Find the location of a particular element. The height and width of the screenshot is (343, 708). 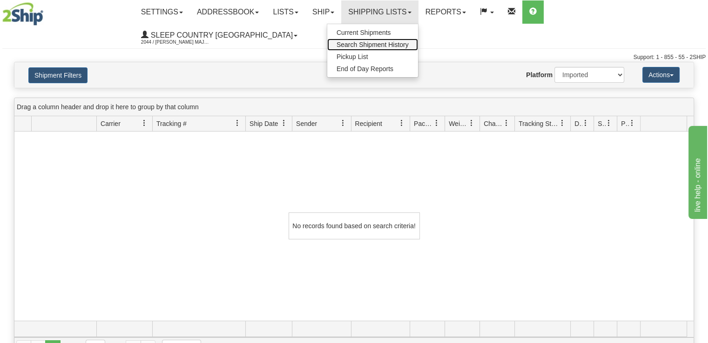

span: Tracking # is located at coordinates (171, 124).